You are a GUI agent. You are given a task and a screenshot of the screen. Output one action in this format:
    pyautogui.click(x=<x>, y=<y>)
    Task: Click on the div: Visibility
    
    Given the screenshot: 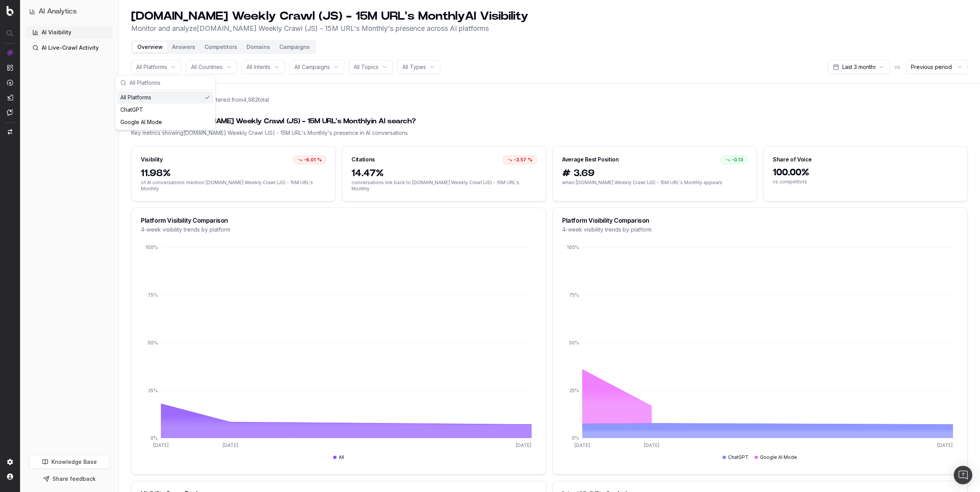 What is the action you would take?
    pyautogui.click(x=152, y=159)
    